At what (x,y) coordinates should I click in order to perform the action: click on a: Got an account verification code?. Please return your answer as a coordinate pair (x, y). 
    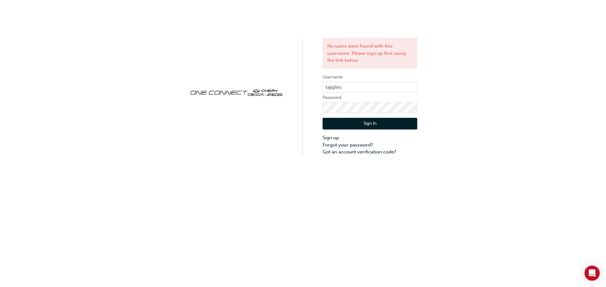
    Looking at the image, I should click on (370, 152).